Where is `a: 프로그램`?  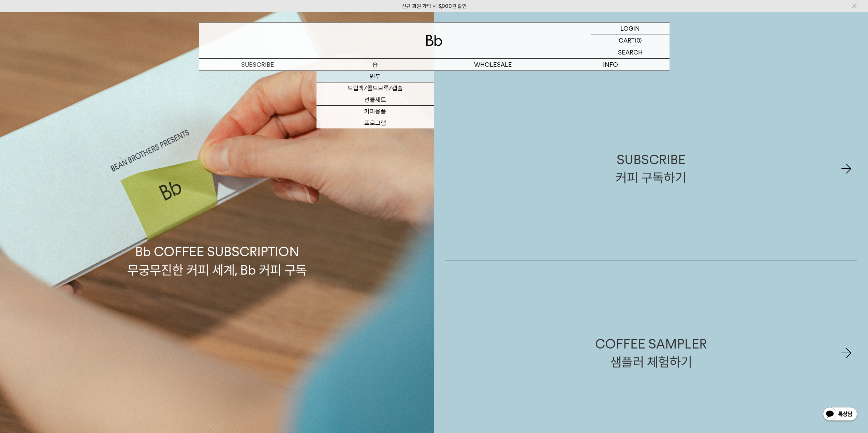
a: 프로그램 is located at coordinates (375, 123).